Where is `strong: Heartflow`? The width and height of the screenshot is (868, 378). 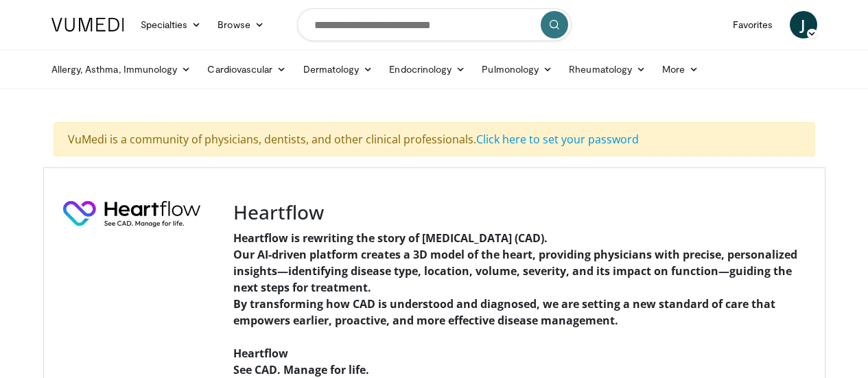 strong: Heartflow is located at coordinates (261, 353).